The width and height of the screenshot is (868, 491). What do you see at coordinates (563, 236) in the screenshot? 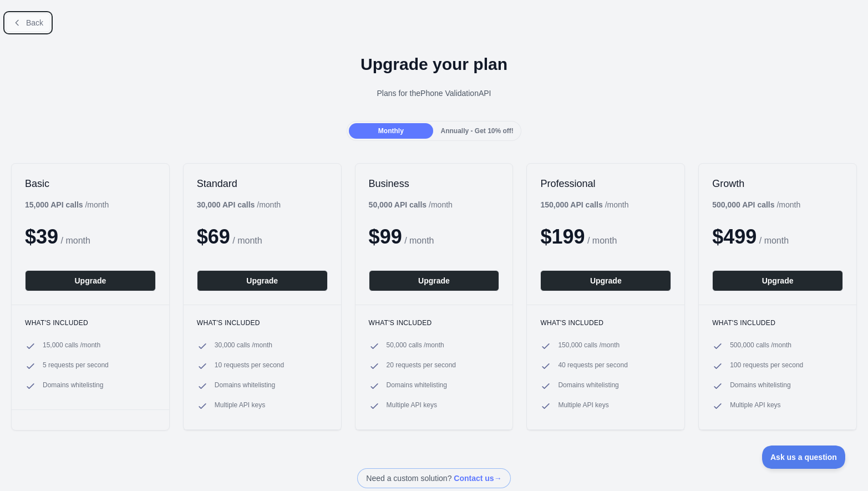
I see `span: $ 199` at bounding box center [563, 236].